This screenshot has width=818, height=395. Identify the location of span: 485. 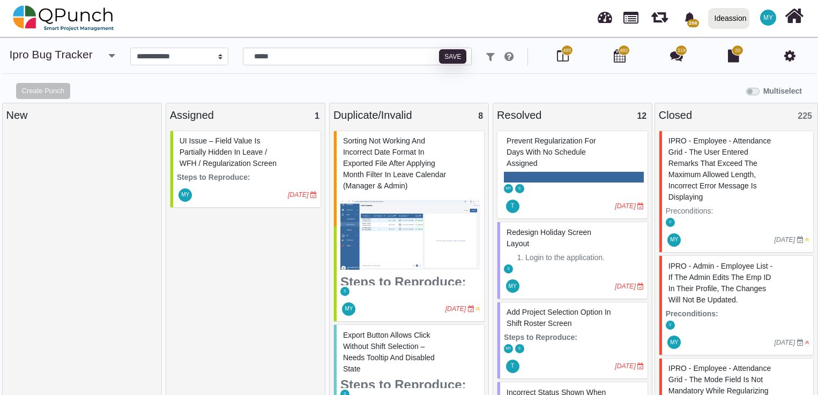
(566, 51).